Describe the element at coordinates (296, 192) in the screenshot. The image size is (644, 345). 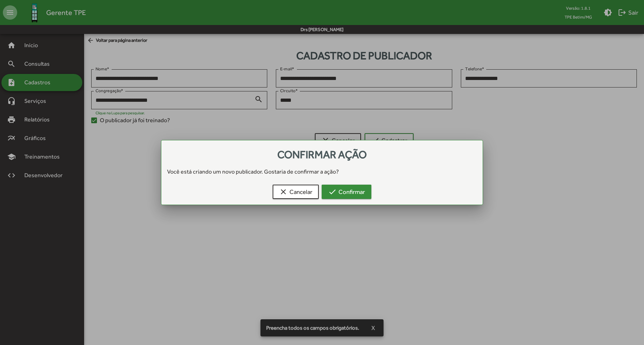
I see `button: Cancelar` at that location.